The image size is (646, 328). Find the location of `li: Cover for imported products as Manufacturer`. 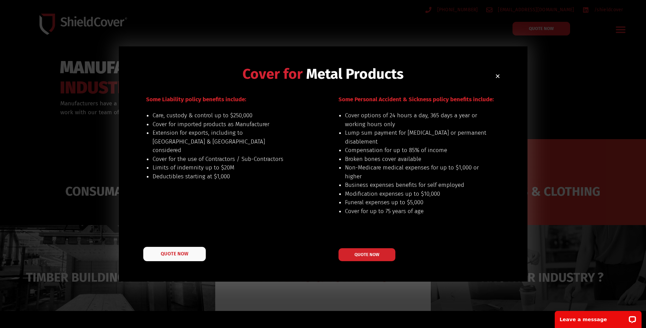

li: Cover for imported products as Manufacturer is located at coordinates (223, 124).